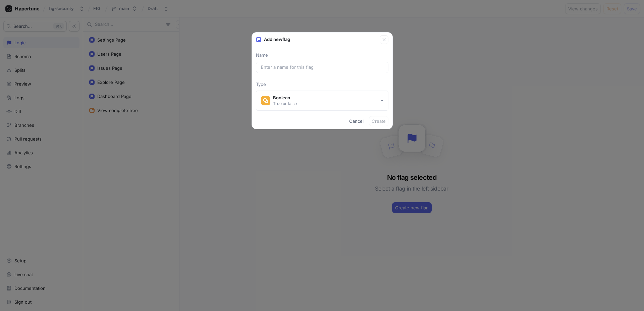 The height and width of the screenshot is (311, 644). I want to click on span: Cancel, so click(356, 121).